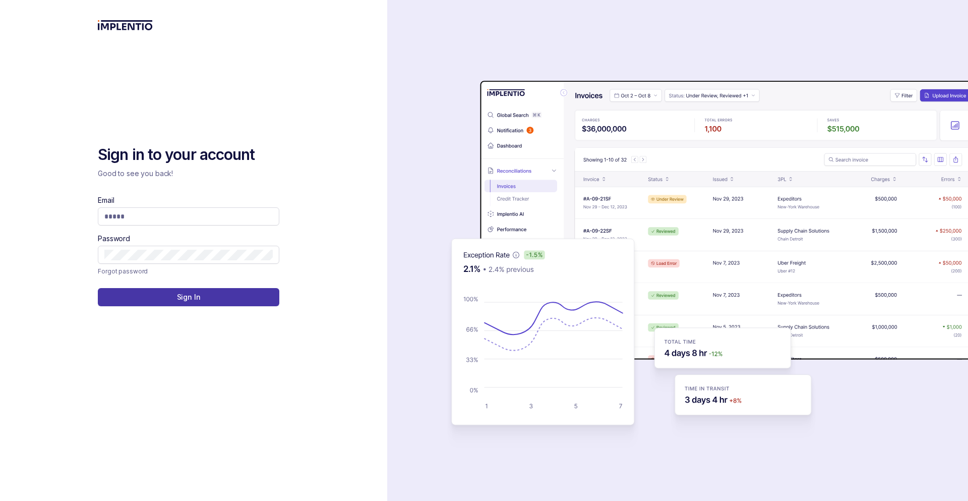 The height and width of the screenshot is (501, 968). I want to click on p: Good to see you back!, so click(189, 173).